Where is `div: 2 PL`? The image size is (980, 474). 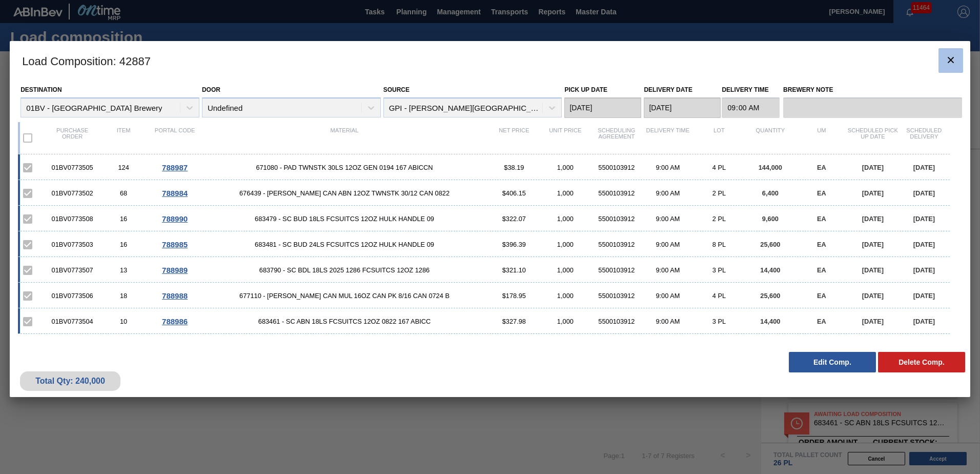
div: 2 PL is located at coordinates (719, 193).